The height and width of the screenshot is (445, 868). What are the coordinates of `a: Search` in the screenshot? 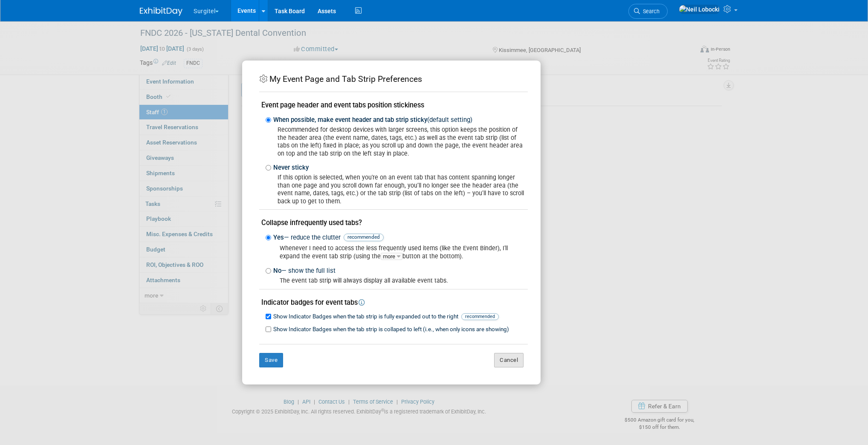 It's located at (648, 11).